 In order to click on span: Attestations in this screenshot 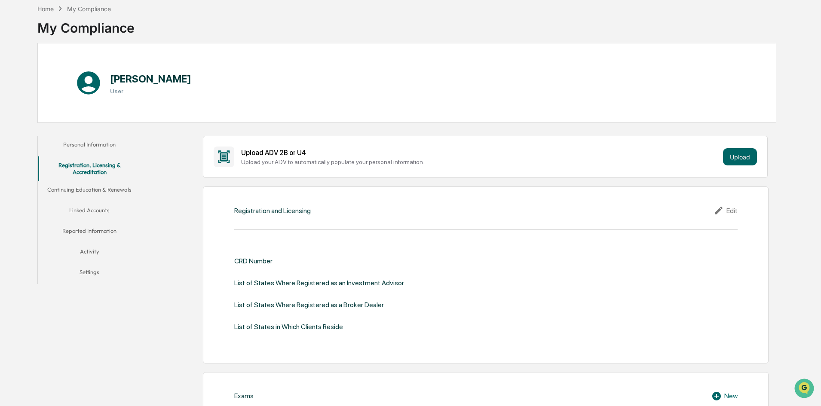, I will do `click(89, 113)`.